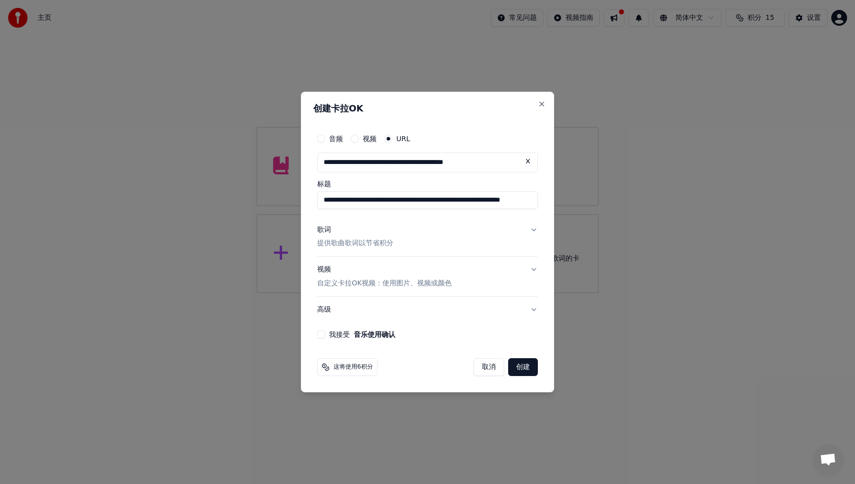 This screenshot has width=855, height=484. Describe the element at coordinates (362, 334) in the screenshot. I see `label: 我接受` at that location.